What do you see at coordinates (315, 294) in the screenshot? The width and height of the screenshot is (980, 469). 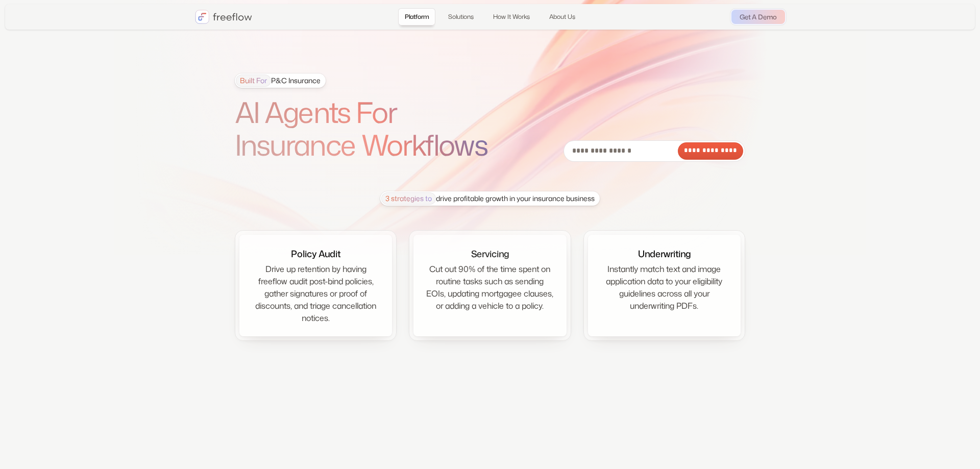 I see `div: Drive up retention by having freeflow audit post-bind policies, gather signatures or proof of dis...` at bounding box center [315, 294].